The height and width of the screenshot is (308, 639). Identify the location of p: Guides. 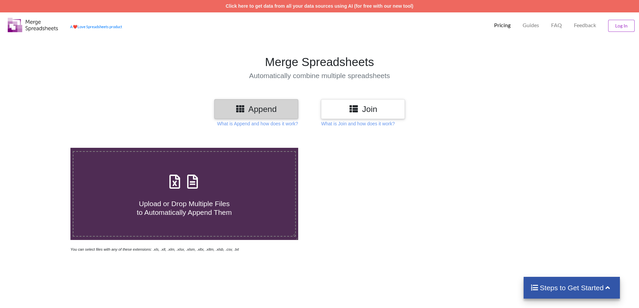
(531, 25).